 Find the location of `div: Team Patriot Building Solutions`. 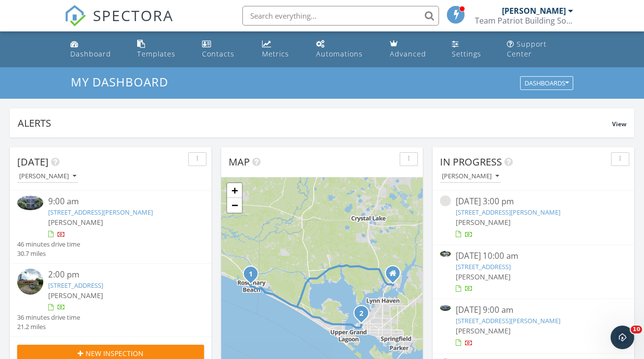

div: Team Patriot Building Solutions is located at coordinates (524, 21).